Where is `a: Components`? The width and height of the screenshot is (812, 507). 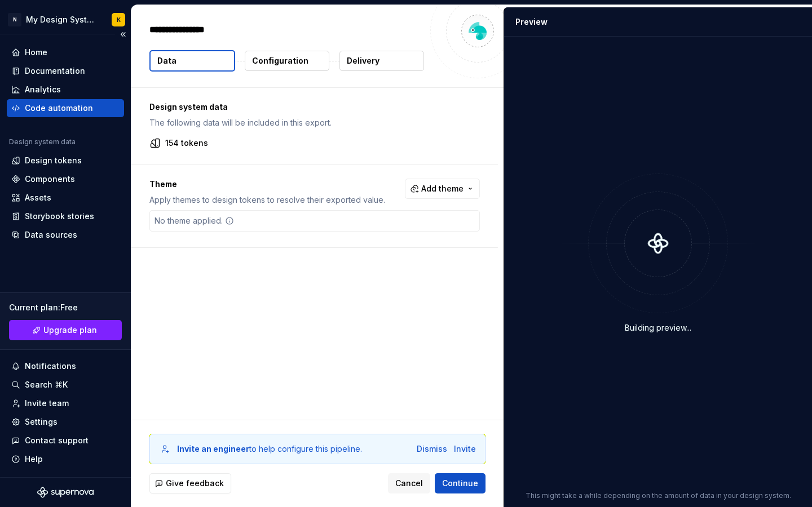
a: Components is located at coordinates (65, 179).